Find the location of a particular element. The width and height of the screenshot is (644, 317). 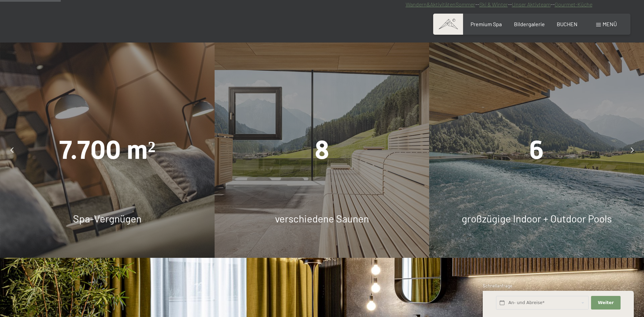

a: Premium Spa is located at coordinates (486, 24).